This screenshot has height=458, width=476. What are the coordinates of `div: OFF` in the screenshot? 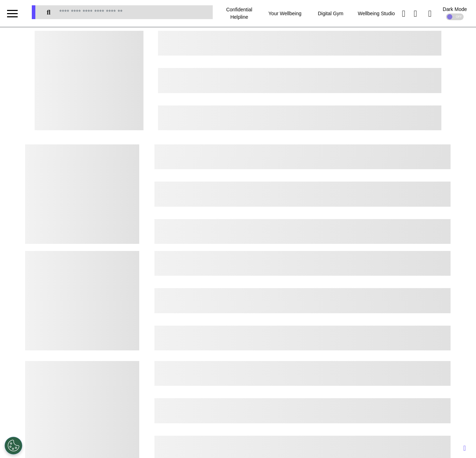 It's located at (455, 17).